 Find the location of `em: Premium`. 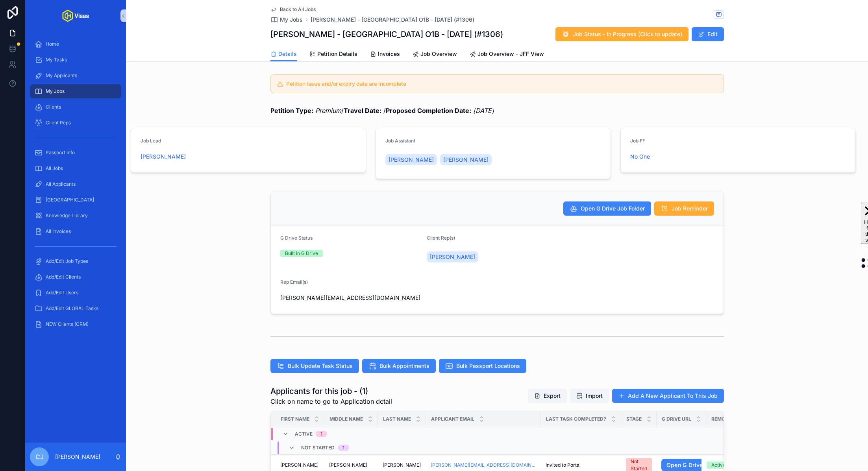

em: Premium is located at coordinates (328, 110).